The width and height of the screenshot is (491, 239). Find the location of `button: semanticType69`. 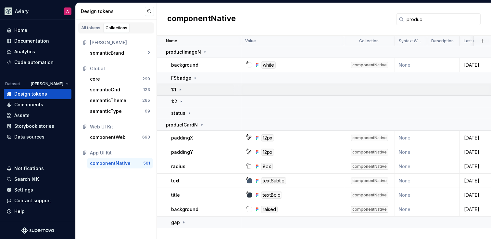

button: semanticType69 is located at coordinates (120, 111).